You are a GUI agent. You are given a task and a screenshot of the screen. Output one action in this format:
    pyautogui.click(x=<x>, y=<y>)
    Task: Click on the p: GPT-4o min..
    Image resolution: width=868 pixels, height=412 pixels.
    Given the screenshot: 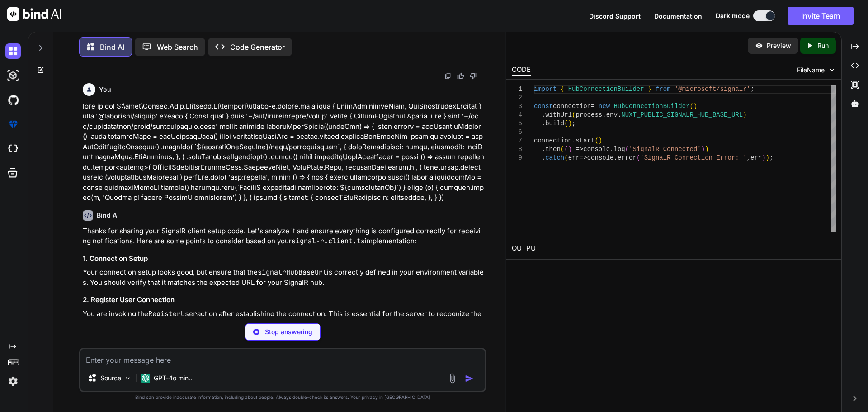 What is the action you would take?
    pyautogui.click(x=173, y=378)
    